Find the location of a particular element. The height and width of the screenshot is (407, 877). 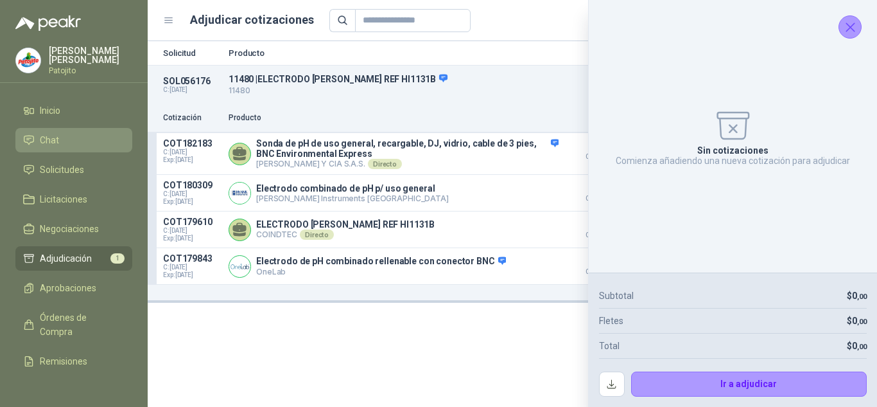

span: Solicitudes is located at coordinates (62, 170).